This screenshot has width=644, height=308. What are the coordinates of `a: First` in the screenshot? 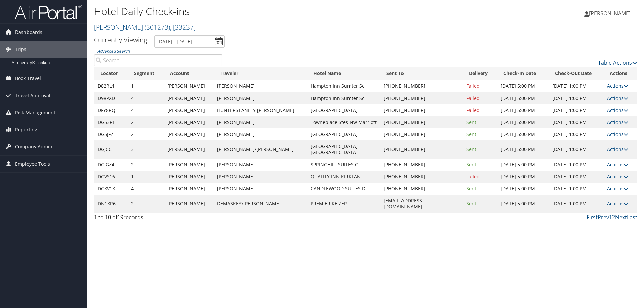 It's located at (592, 217).